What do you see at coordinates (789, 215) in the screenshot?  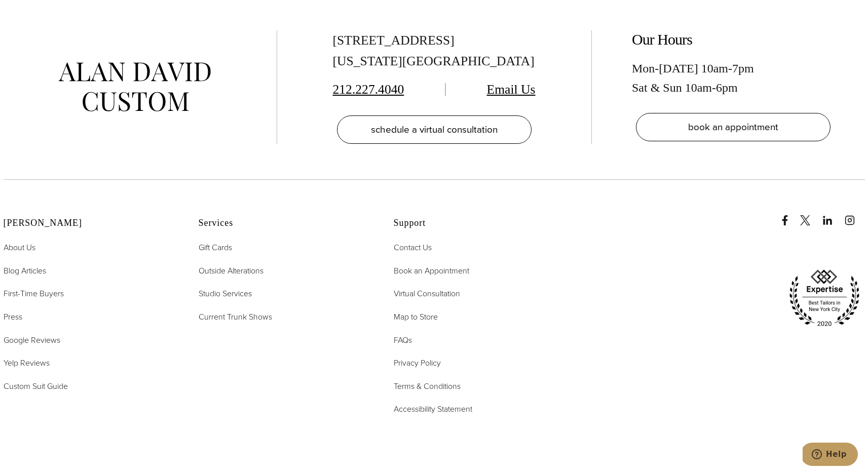 I see `a: Facebook` at bounding box center [789, 215].